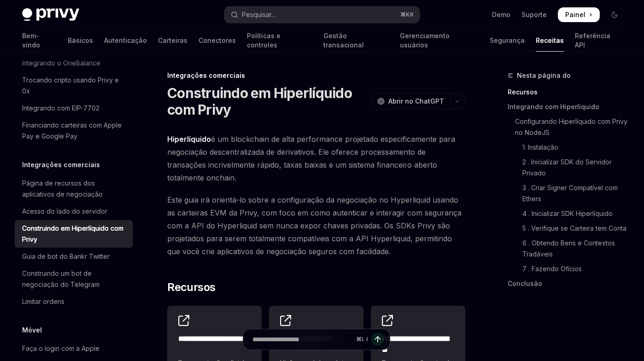 The height and width of the screenshot is (361, 644). Describe the element at coordinates (316, 158) in the screenshot. I see `span: é um blockchain de alta performance projetado especificamente para negociação descentralizada de ...` at that location.